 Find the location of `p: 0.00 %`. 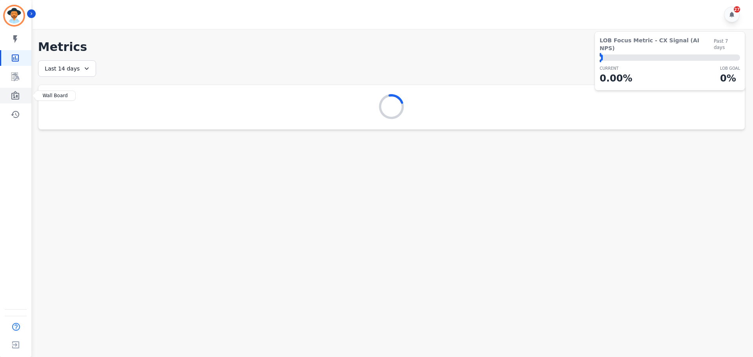

p: 0.00 % is located at coordinates (616, 78).